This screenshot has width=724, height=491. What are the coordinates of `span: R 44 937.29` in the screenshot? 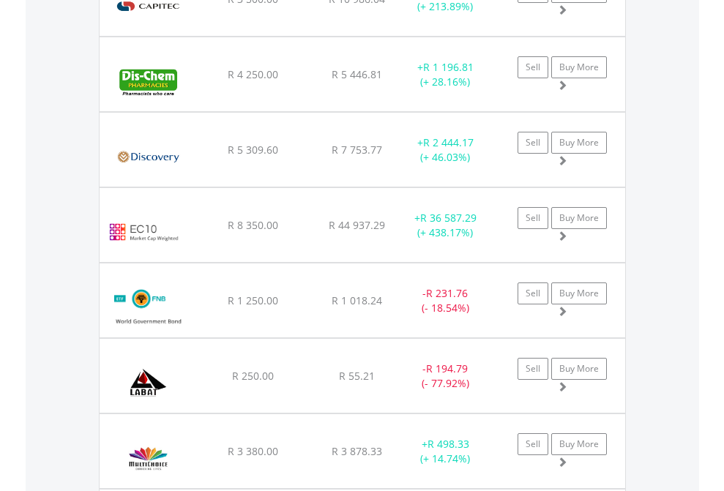 It's located at (356, 225).